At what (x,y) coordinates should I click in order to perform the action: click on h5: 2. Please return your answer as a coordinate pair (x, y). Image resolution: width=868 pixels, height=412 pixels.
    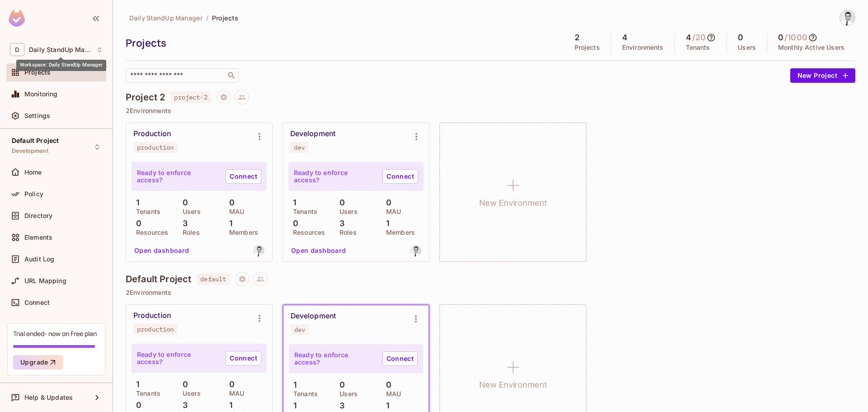
    Looking at the image, I should click on (577, 38).